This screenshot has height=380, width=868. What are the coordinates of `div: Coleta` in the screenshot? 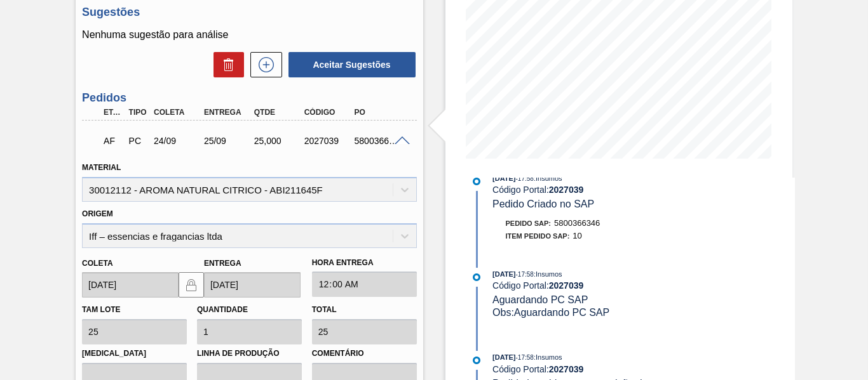 It's located at (178, 112).